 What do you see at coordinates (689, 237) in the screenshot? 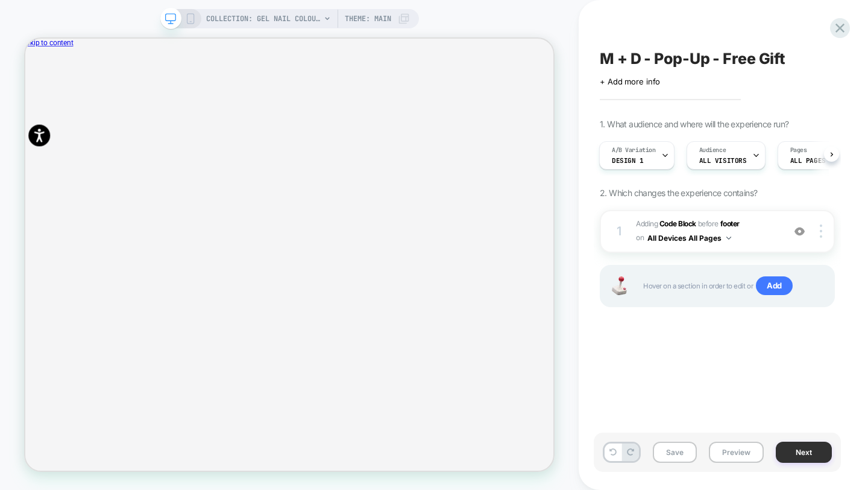
I see `button: All Devices All Pages` at bounding box center [689, 237].